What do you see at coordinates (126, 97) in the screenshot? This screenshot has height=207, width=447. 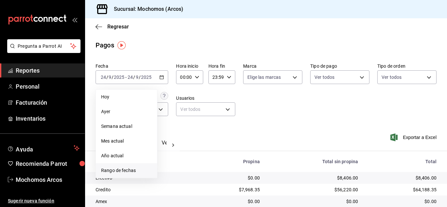 I see `span: Hoy` at bounding box center [126, 97].